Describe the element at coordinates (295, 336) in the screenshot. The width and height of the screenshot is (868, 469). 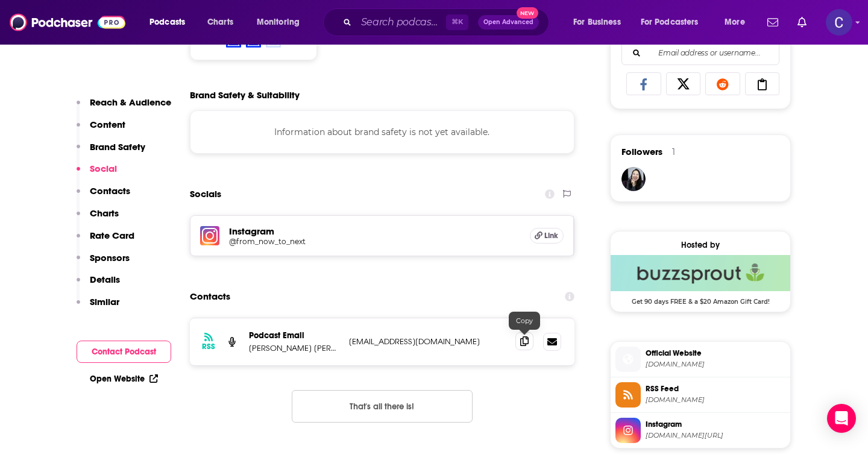
I see `p: Podcast Email` at that location.